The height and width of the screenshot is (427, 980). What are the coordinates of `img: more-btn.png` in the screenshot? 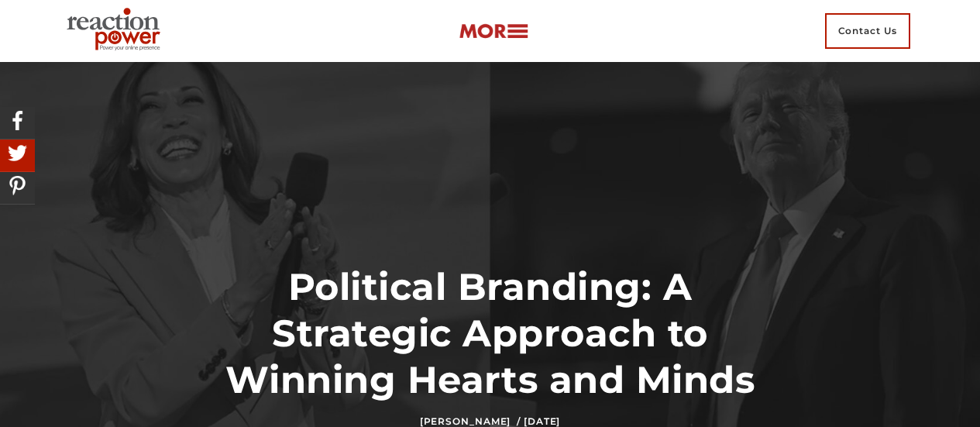 It's located at (493, 31).